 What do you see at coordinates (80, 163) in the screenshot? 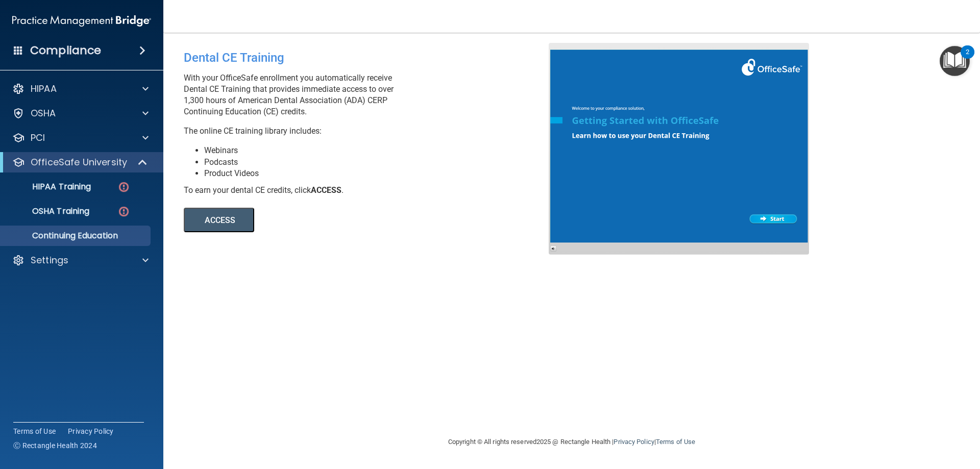
I see `a: OfficeSafe University` at bounding box center [80, 163].